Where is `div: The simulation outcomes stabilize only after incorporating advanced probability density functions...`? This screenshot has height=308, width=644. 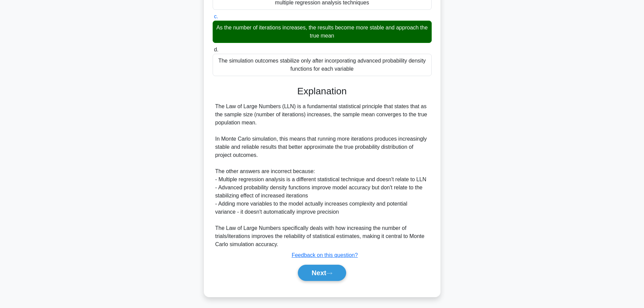 div: The simulation outcomes stabilize only after incorporating advanced probability density functions... is located at coordinates (322, 65).